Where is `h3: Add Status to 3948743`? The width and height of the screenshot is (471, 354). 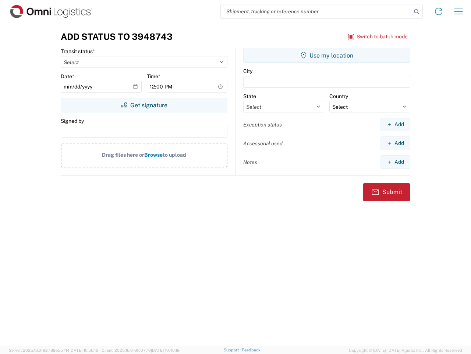
h3: Add Status to 3948743 is located at coordinates (117, 36).